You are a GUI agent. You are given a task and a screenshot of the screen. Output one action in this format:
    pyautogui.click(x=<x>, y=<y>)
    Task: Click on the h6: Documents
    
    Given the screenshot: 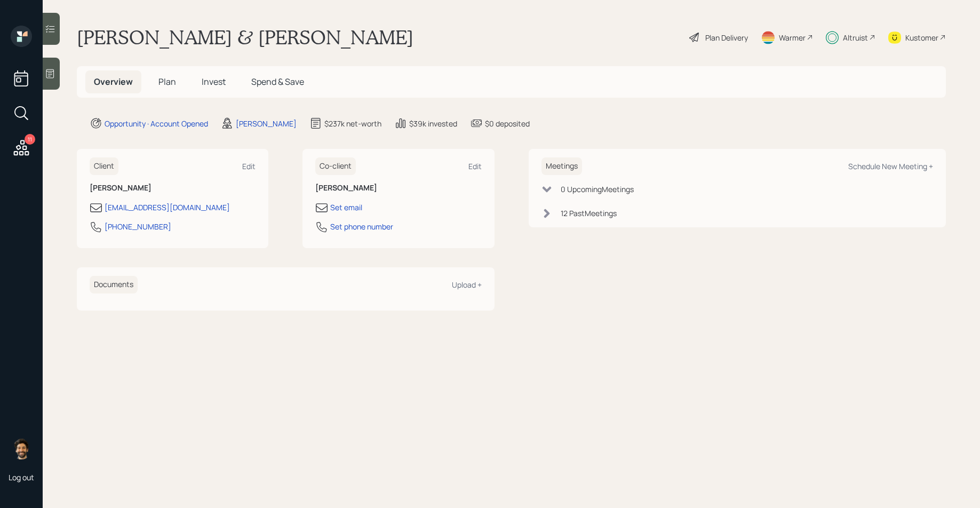 What is the action you would take?
    pyautogui.click(x=114, y=284)
    